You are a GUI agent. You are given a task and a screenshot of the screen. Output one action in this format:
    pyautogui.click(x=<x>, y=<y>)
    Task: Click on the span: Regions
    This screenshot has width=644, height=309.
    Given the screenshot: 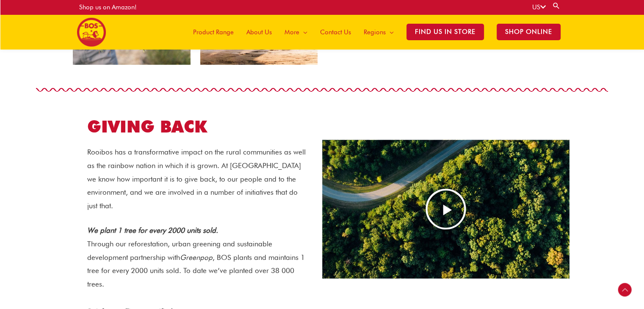 What is the action you would take?
    pyautogui.click(x=375, y=32)
    